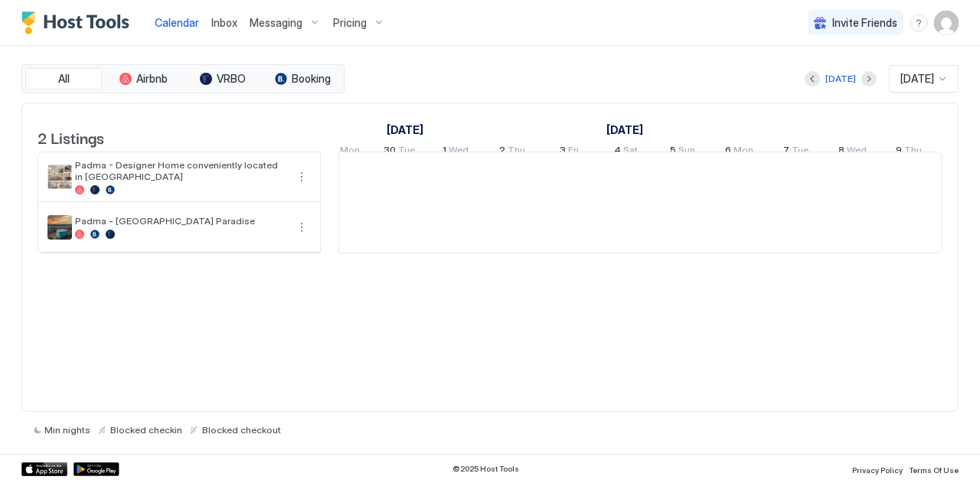 The width and height of the screenshot is (980, 483). What do you see at coordinates (96, 470) in the screenshot?
I see `div: Google Play Store` at bounding box center [96, 470].